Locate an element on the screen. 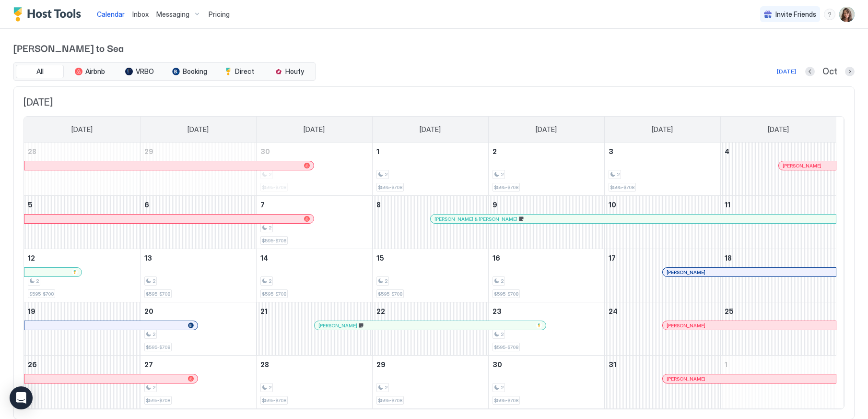 The height and width of the screenshot is (419, 868). a: October 18, 2025 is located at coordinates (779, 258).